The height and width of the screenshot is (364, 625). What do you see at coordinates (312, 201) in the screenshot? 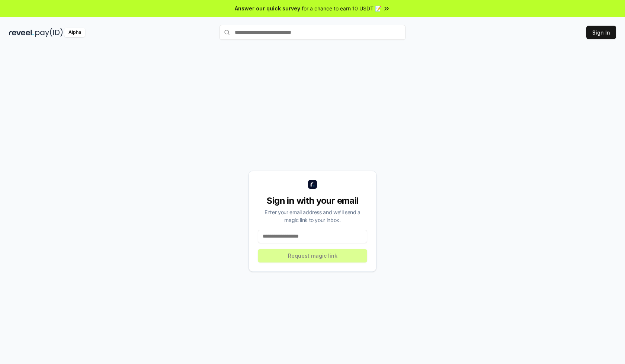
I see `div: Sign in with your email` at bounding box center [312, 201].